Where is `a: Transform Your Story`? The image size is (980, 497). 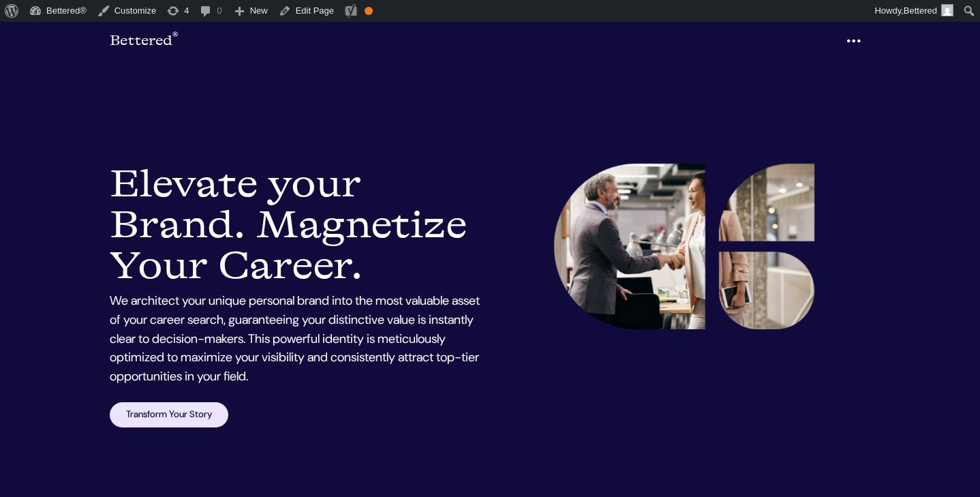 a: Transform Your Story is located at coordinates (169, 414).